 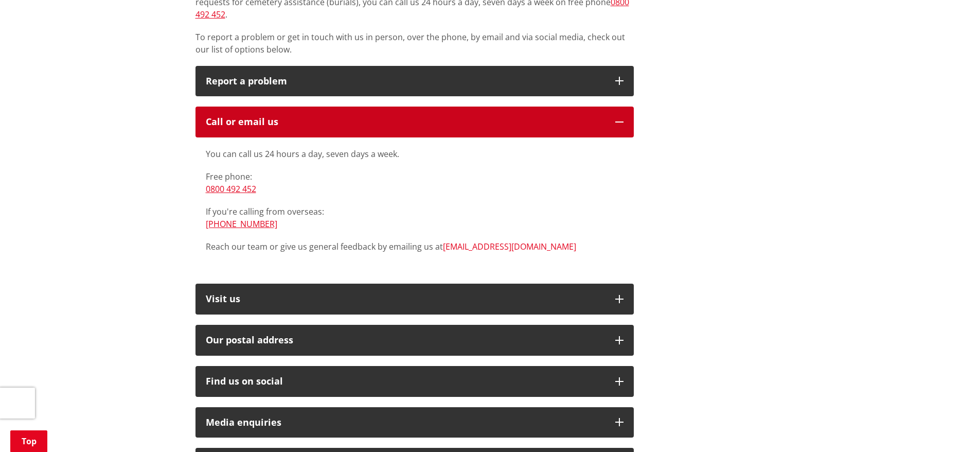 I want to click on p: Report a problem, so click(x=405, y=82).